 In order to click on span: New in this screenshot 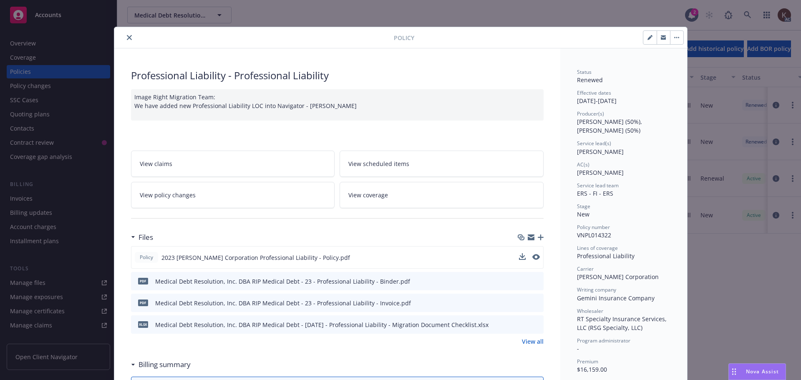, I will do `click(583, 214)`.